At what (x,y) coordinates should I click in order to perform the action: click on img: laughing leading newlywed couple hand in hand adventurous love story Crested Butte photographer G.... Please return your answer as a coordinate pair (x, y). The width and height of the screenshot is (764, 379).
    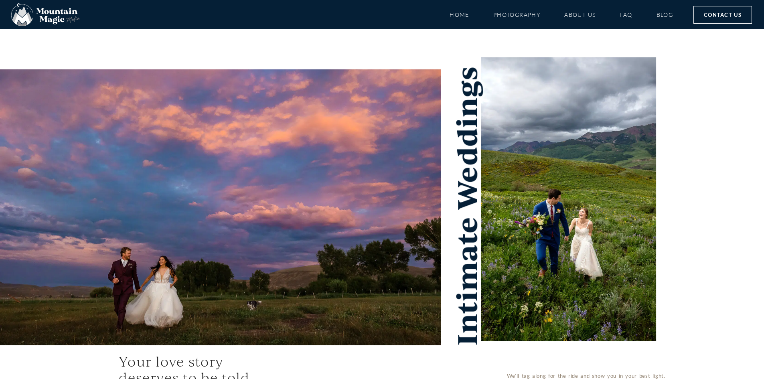
    Looking at the image, I should click on (569, 199).